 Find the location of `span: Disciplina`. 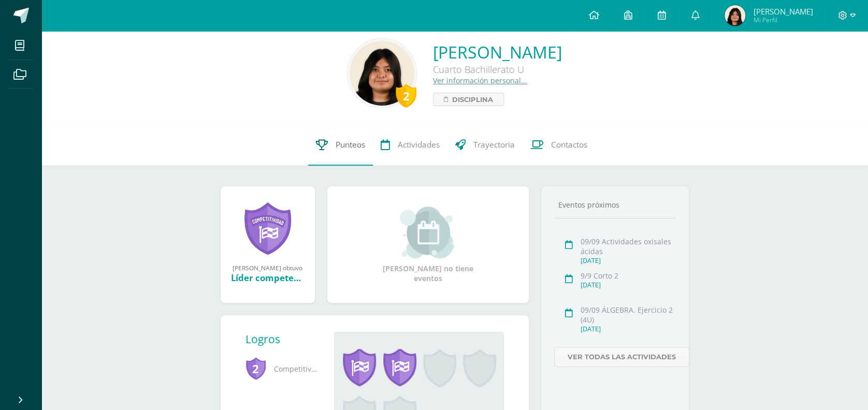

span: Disciplina is located at coordinates (472, 99).